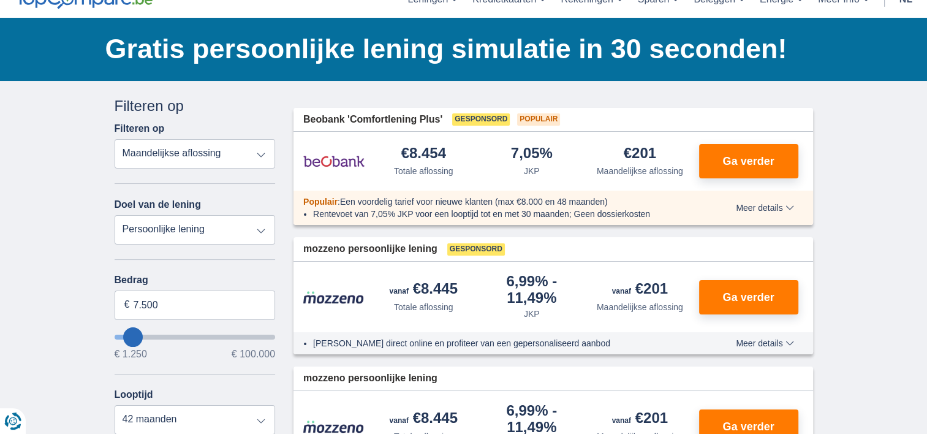  What do you see at coordinates (334, 161) in the screenshot?
I see `img: product.pl.alt Beobank` at bounding box center [334, 161].